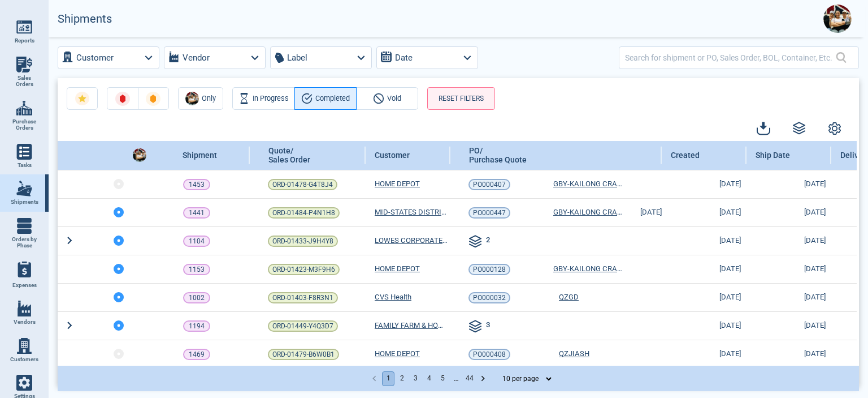 Image resolution: width=868 pixels, height=398 pixels. Describe the element at coordinates (200, 99) in the screenshot. I see `button: AvatarOnly` at that location.